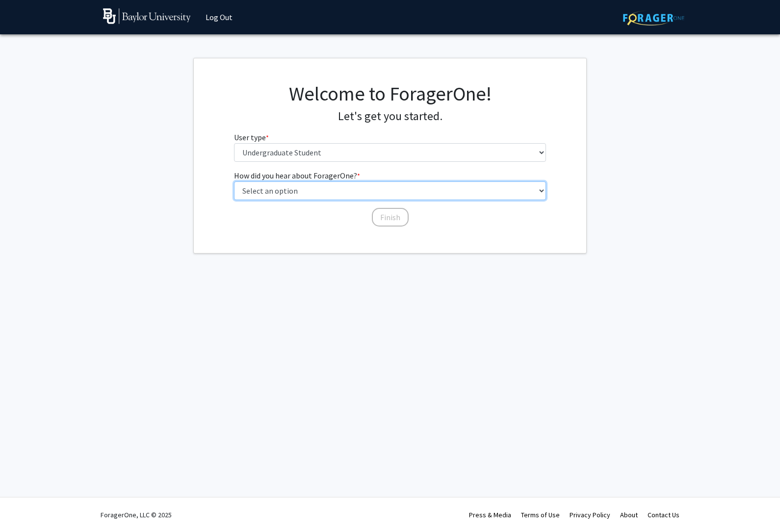  What do you see at coordinates (390, 217) in the screenshot?
I see `button: Finish` at bounding box center [390, 217].